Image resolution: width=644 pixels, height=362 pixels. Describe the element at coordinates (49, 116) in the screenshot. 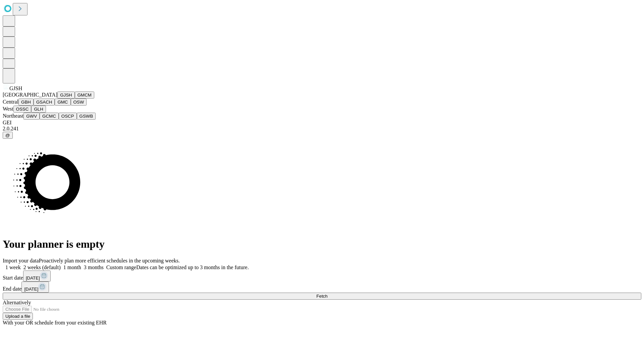

I see `button: GCMC` at that location.